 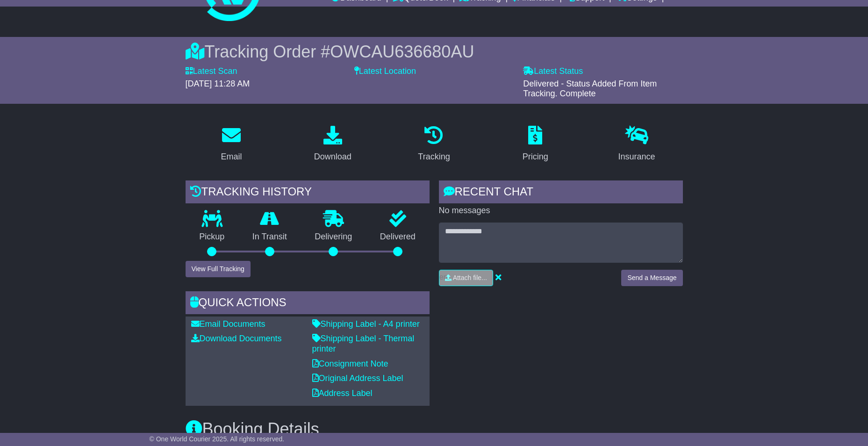 I want to click on div: Quick Actions, so click(x=308, y=304).